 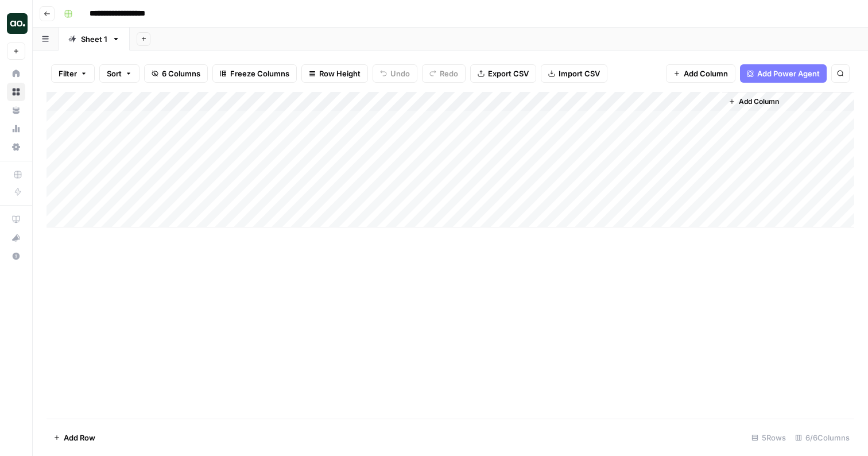 I want to click on button: Import CSV, so click(x=574, y=73).